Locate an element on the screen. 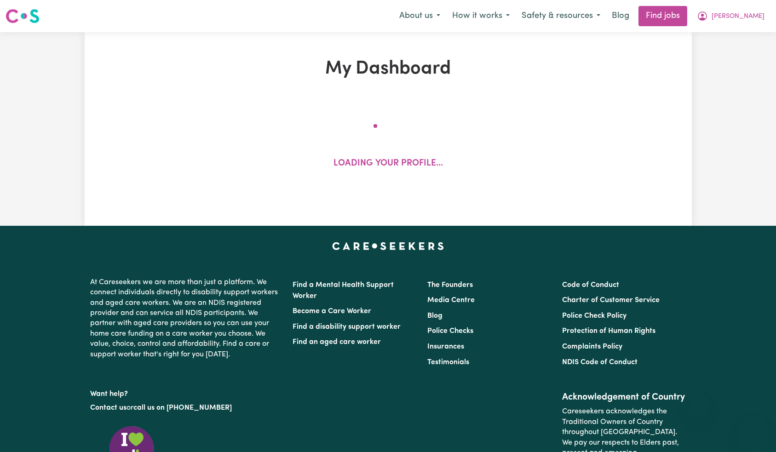 This screenshot has height=452, width=776. a: Charter of Customer Service is located at coordinates (611, 300).